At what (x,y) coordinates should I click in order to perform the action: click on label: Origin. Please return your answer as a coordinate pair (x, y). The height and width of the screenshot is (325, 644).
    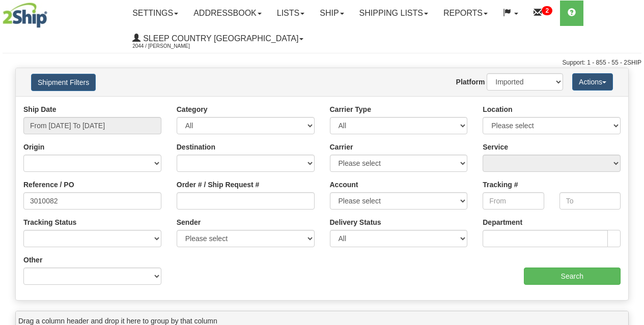
    Looking at the image, I should click on (34, 147).